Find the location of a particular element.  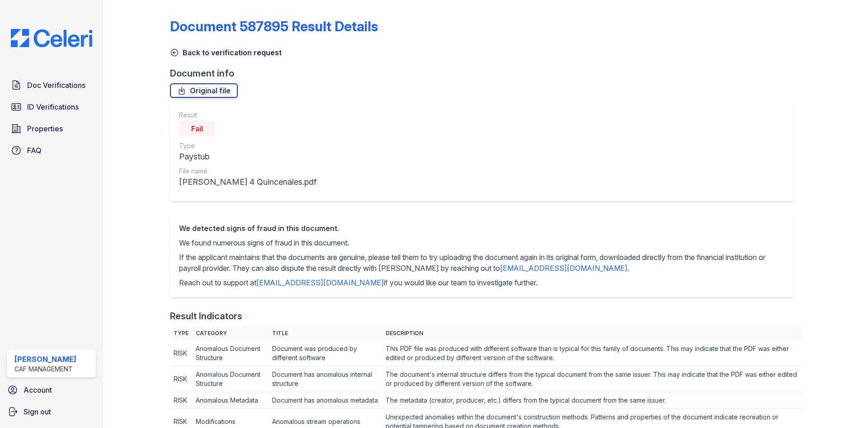

span: Account is located at coordinates (38, 389).